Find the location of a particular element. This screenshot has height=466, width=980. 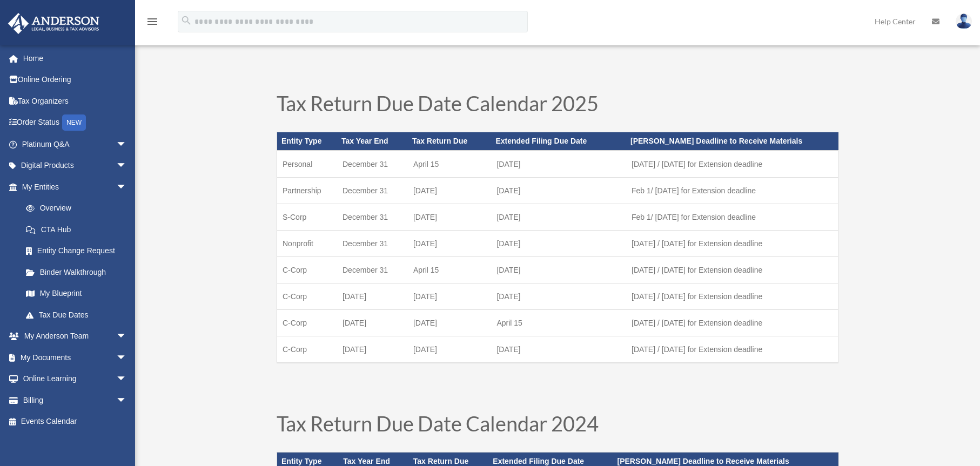

a: Entity Change Request is located at coordinates (79, 251).